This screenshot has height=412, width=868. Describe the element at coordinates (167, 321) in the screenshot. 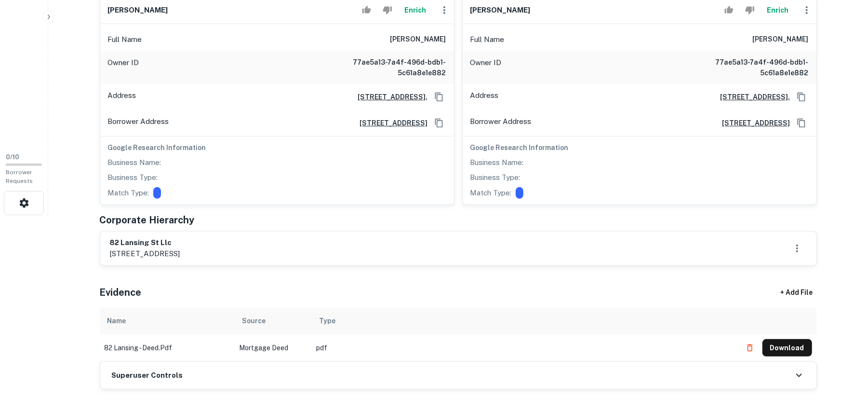

I see `th: Name` at that location.